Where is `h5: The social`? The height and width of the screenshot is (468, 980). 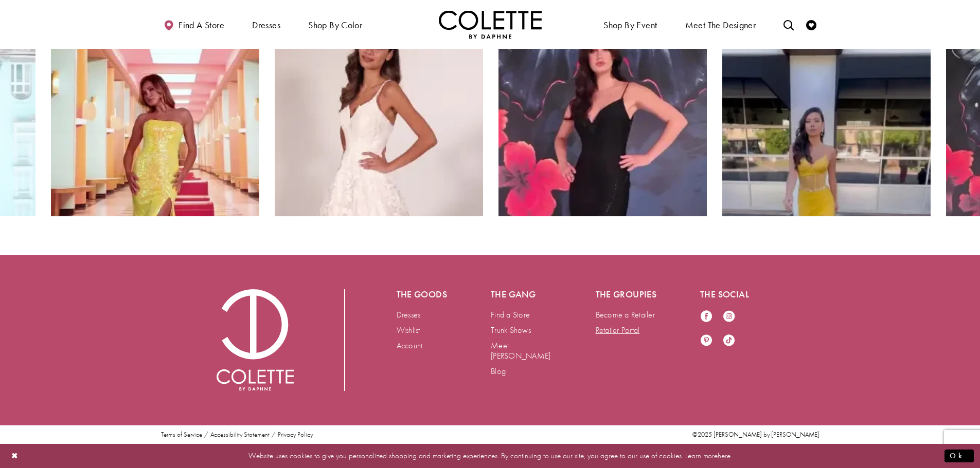
h5: The social is located at coordinates (732, 295).